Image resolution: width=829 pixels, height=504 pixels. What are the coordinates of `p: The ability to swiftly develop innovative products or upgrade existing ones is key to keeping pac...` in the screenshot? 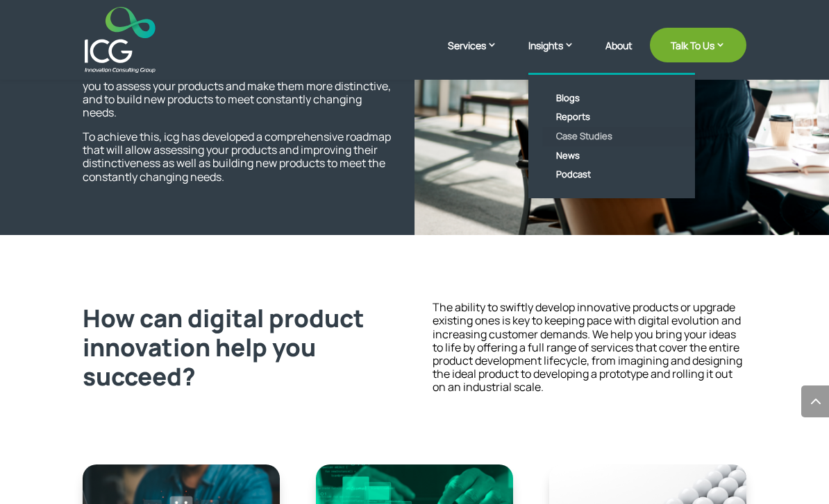 It's located at (589, 347).